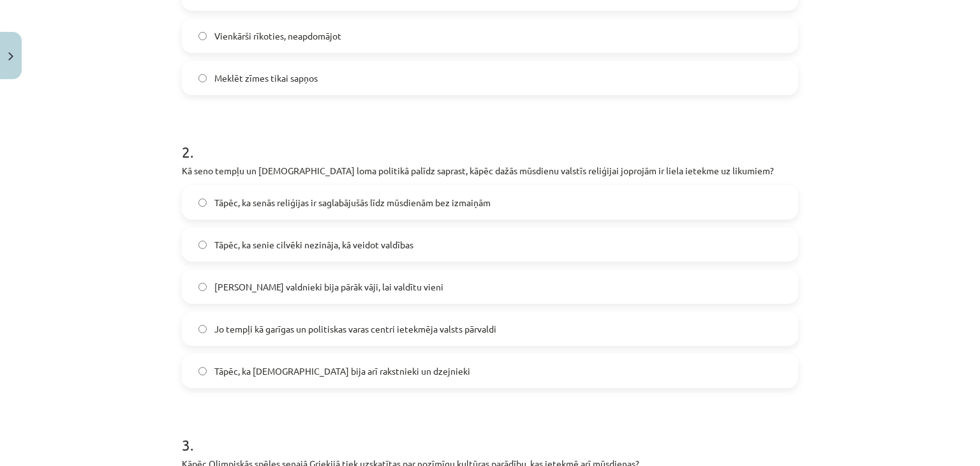 The width and height of the screenshot is (980, 466). Describe the element at coordinates (266, 78) in the screenshot. I see `span: Meklēt zīmes tikai sapņos` at that location.